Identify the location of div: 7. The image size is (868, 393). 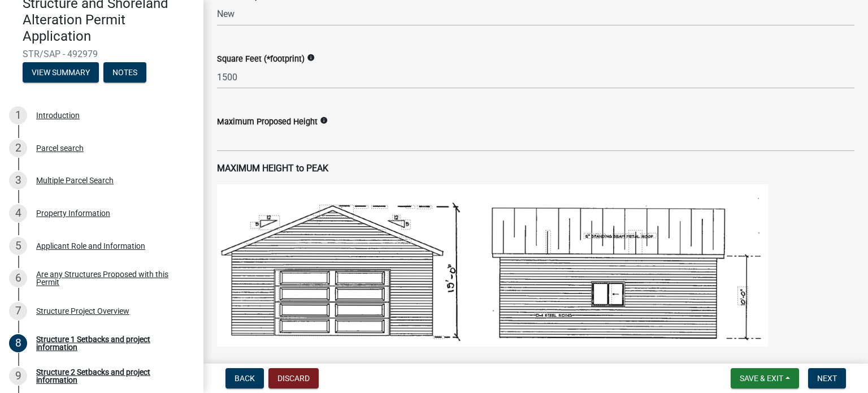
(18, 311).